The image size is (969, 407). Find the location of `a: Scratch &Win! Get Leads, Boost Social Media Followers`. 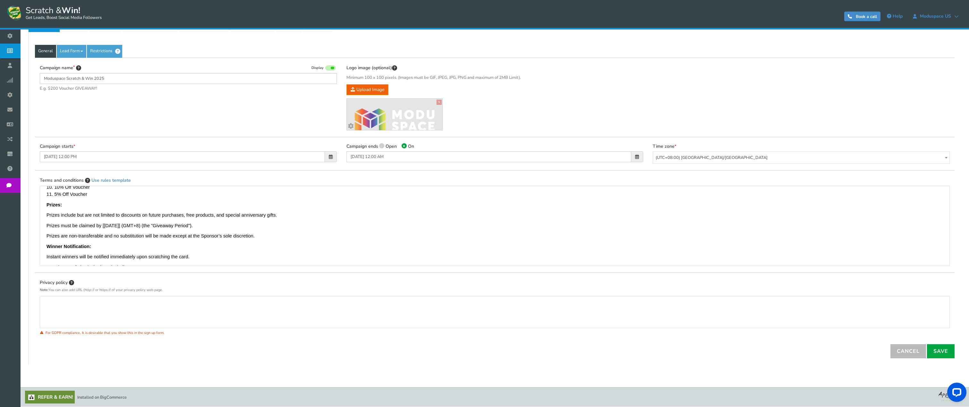

a: Scratch &Win! Get Leads, Boost Social Media Followers is located at coordinates (54, 13).